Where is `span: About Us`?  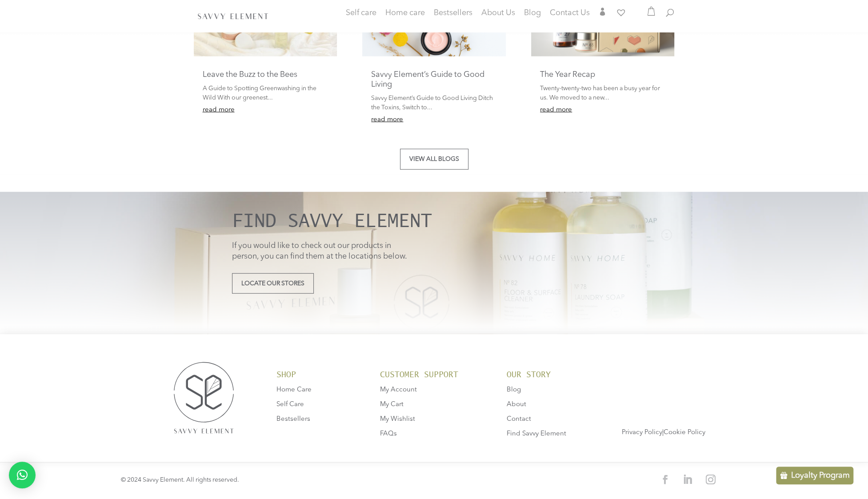
span: About Us is located at coordinates (498, 13).